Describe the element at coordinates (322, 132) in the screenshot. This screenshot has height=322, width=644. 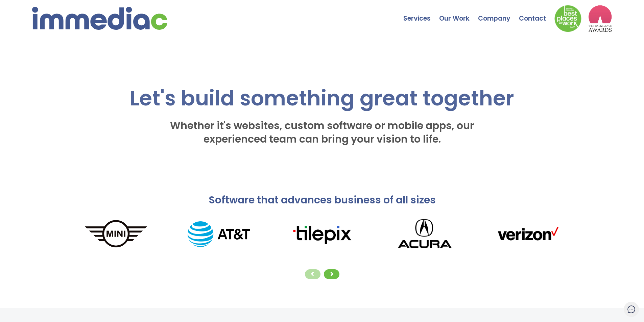
I see `span: Whether it's websites, custom software or mobile apps, our experienced team can bring your vision...` at that location.